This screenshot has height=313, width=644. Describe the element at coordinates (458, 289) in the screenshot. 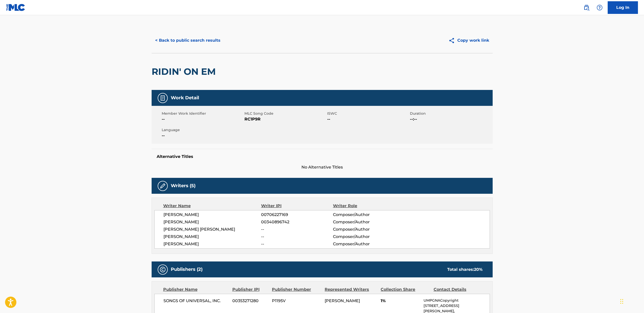

I see `div: Contact Details` at that location.